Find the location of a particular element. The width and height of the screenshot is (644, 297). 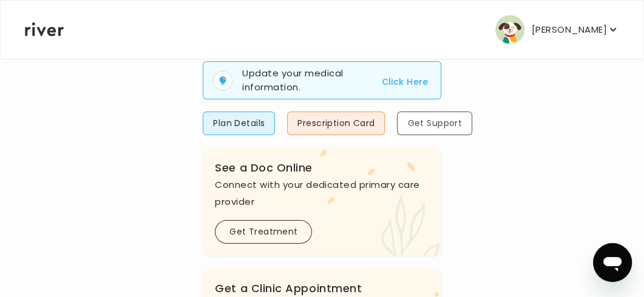

img: user avatar is located at coordinates (510, 30).